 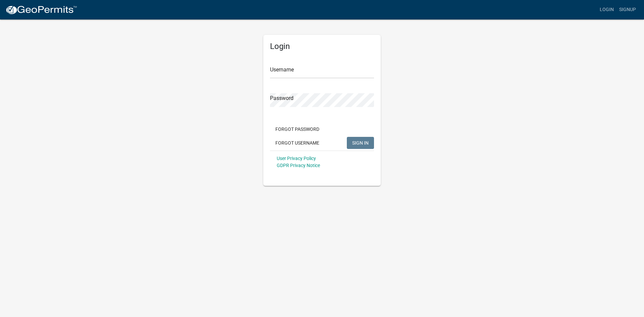 I want to click on span: SIGN IN, so click(x=360, y=143).